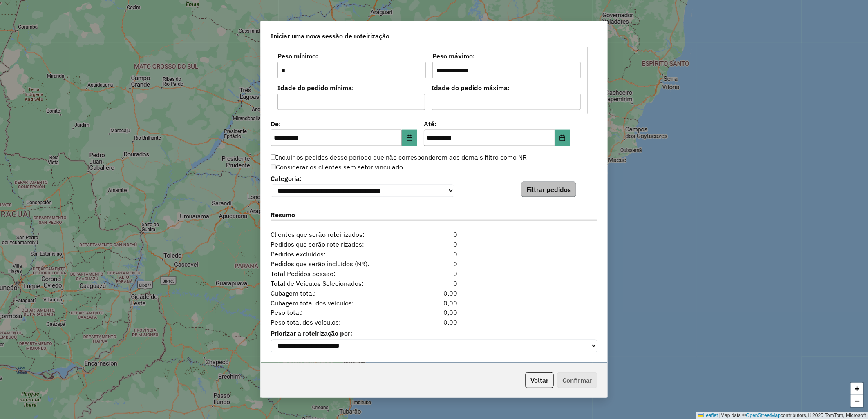 The height and width of the screenshot is (419, 868). What do you see at coordinates (399, 157) in the screenshot?
I see `label: Incluir os pedidos desse período que não corresponderem aos demais filtro como NR` at bounding box center [399, 157].